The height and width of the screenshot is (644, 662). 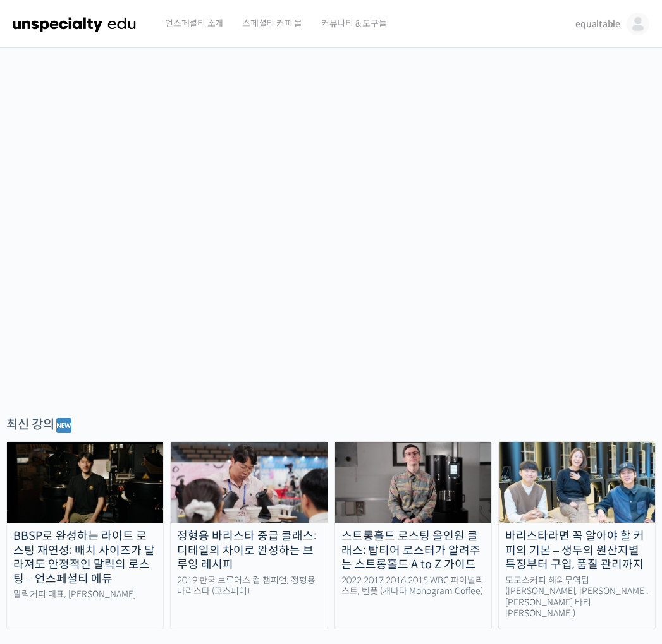 What do you see at coordinates (249, 586) in the screenshot?
I see `div: 2019 한국 브루어스 컵 챔피언, 정형용 바리스타 (코스피어)` at bounding box center [249, 586].